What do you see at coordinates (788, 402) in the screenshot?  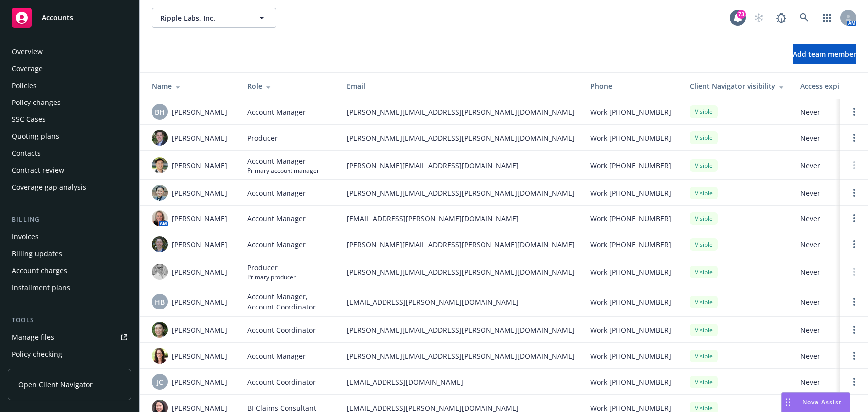 I see `div: Drag to move` at bounding box center [788, 402].